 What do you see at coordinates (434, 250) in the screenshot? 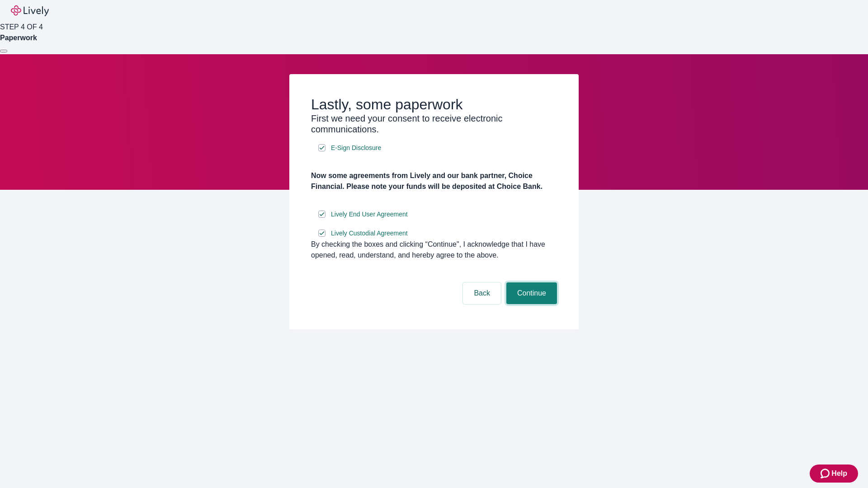
I see `div: By checking the boxes and clicking “Continue", I acknowledge that I have opened, read, understand...` at bounding box center [434, 250].